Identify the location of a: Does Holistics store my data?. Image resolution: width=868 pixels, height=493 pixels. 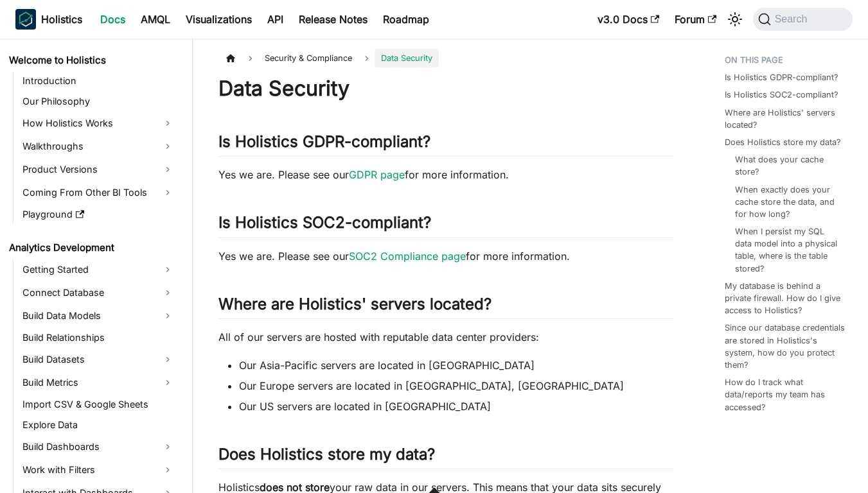
(783, 142).